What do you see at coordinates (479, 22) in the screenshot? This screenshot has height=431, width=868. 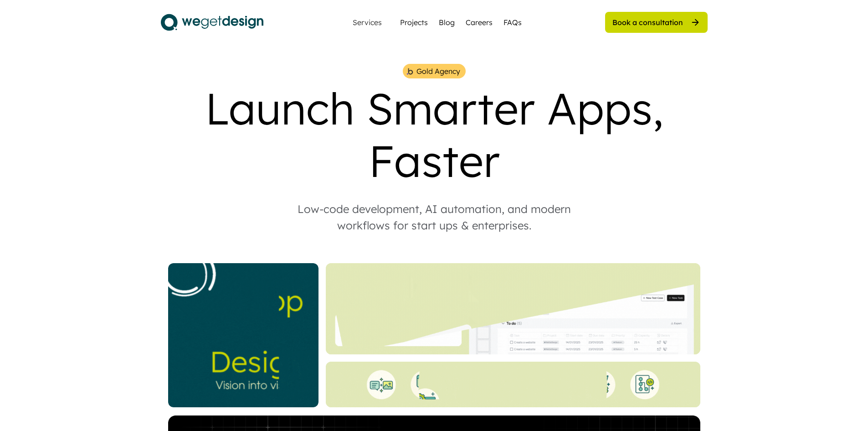 I see `a: Careers` at bounding box center [479, 22].